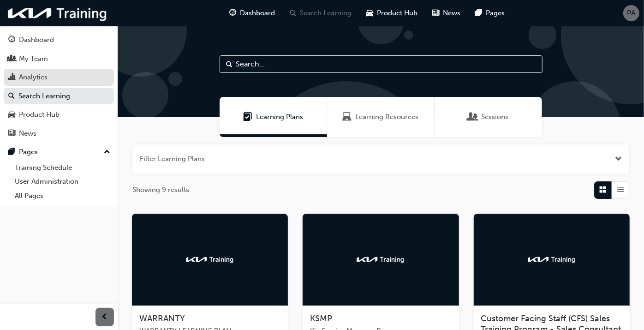 The height and width of the screenshot is (330, 644). I want to click on button: DashboardMy TeamAnalyticsSearch LearningProduct HubNews, so click(59, 86).